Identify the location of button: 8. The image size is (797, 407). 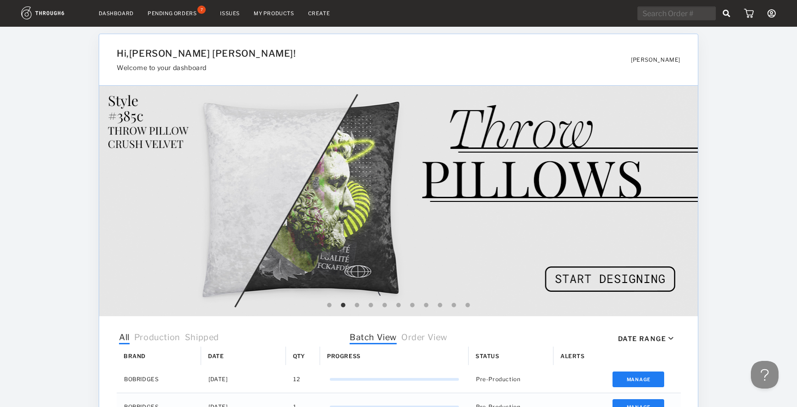
(426, 306).